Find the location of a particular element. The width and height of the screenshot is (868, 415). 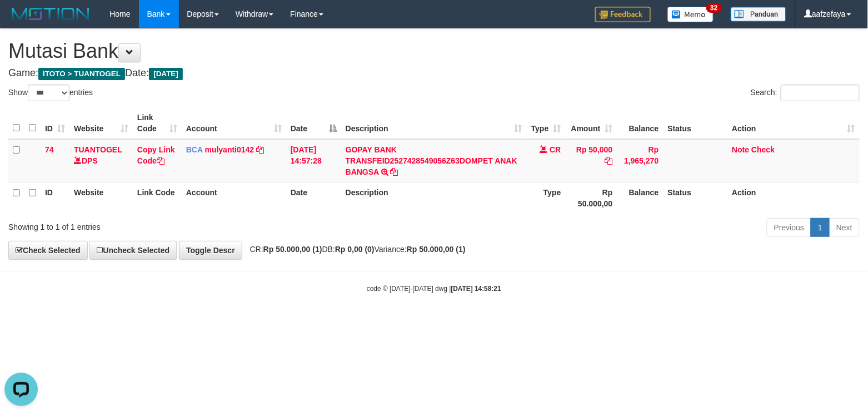

th: Account is located at coordinates (234, 198).